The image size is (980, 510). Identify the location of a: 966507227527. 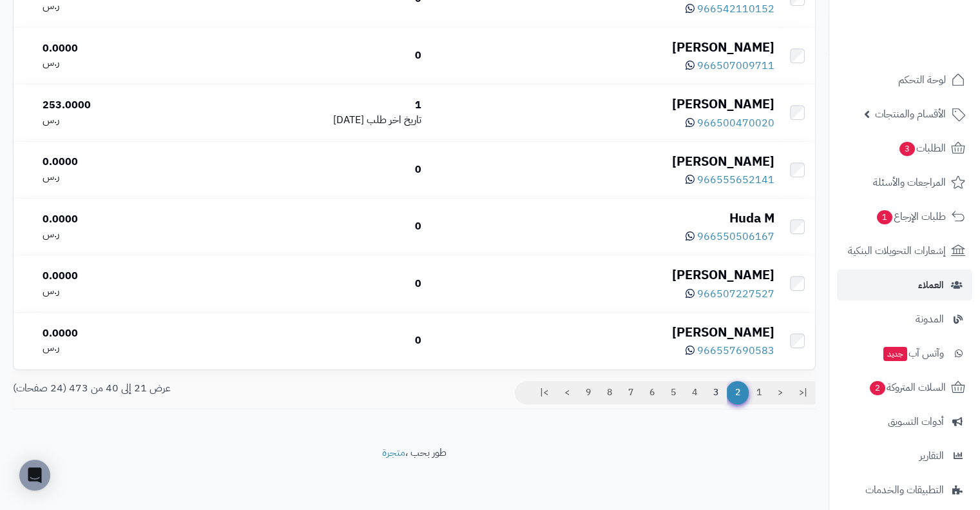
(730, 294).